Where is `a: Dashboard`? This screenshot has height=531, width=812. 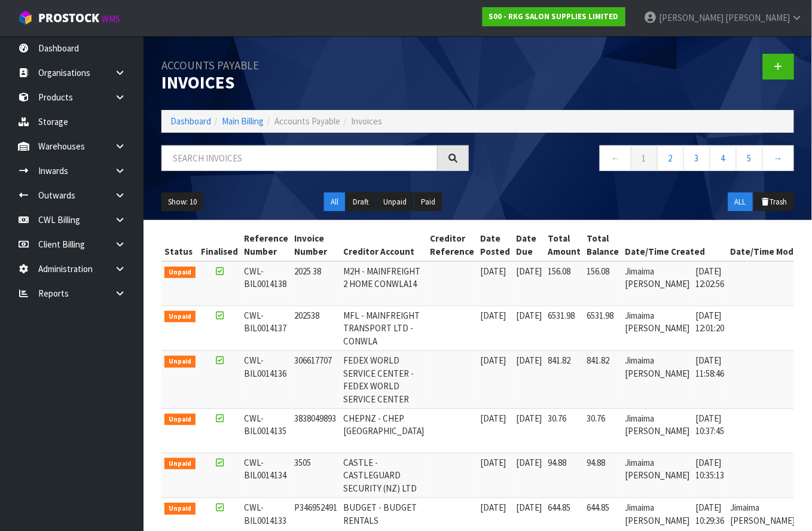 a: Dashboard is located at coordinates (191, 121).